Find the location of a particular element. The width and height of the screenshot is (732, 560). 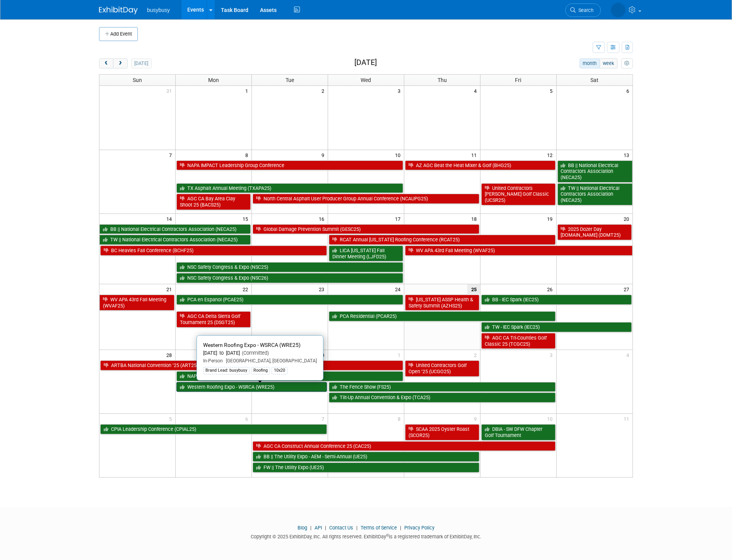

a: TX Asphalt Annual Meeting (TXAPA25) is located at coordinates (290, 188).